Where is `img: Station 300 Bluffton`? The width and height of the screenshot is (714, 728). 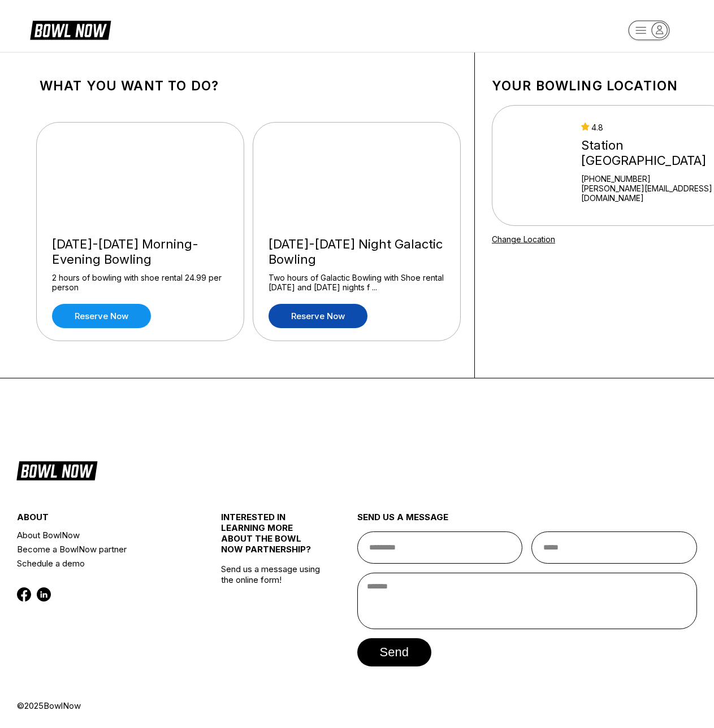
img: Station 300 Bluffton is located at coordinates (539, 166).